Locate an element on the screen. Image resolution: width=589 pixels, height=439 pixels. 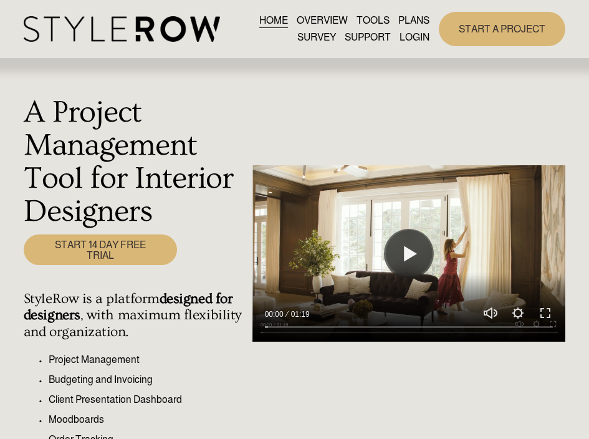
button: Play is located at coordinates (409, 254).